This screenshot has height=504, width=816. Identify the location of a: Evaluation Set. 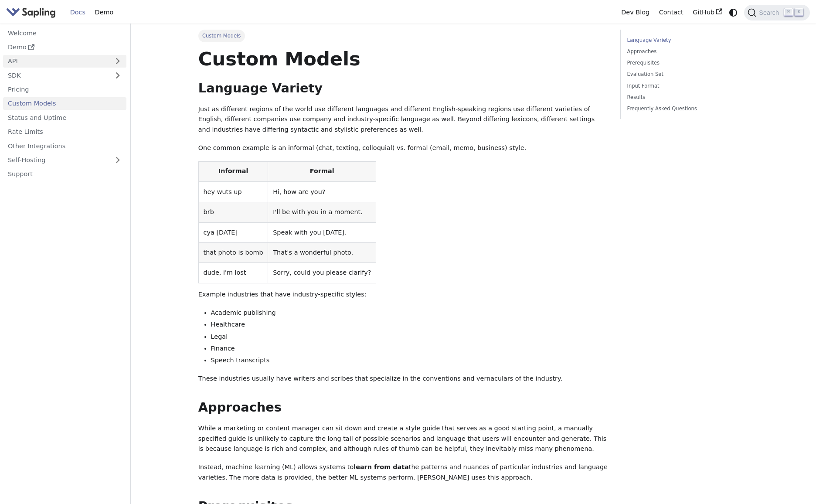
(686, 74).